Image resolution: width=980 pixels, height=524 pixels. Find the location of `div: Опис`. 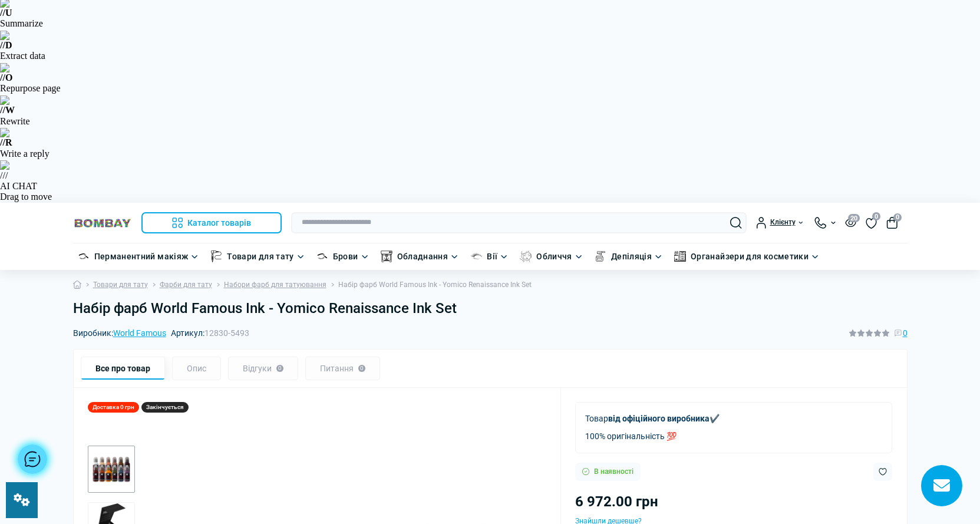

div: Опис is located at coordinates (196, 368).